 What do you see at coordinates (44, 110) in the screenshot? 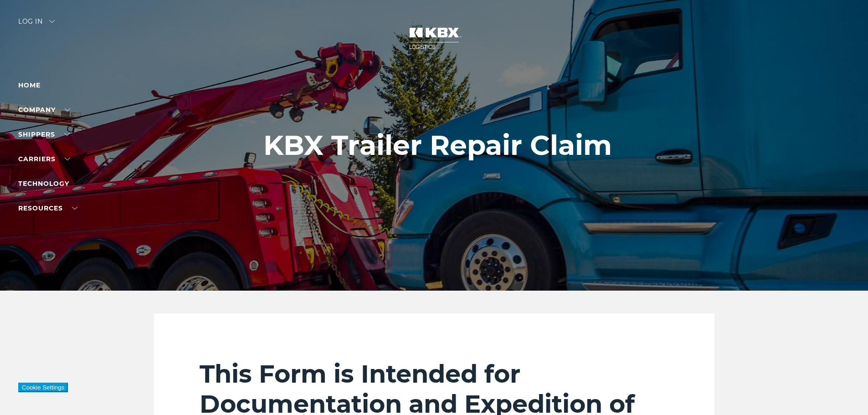
I see `a: Company` at bounding box center [44, 110].